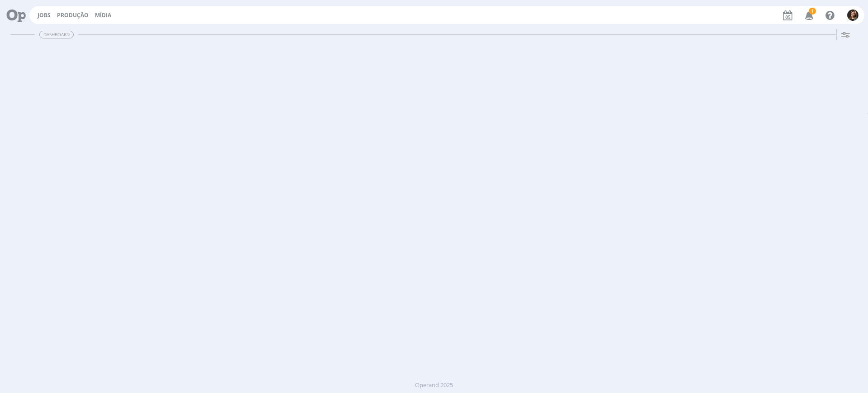 The width and height of the screenshot is (868, 393). I want to click on a: Mídia, so click(103, 15).